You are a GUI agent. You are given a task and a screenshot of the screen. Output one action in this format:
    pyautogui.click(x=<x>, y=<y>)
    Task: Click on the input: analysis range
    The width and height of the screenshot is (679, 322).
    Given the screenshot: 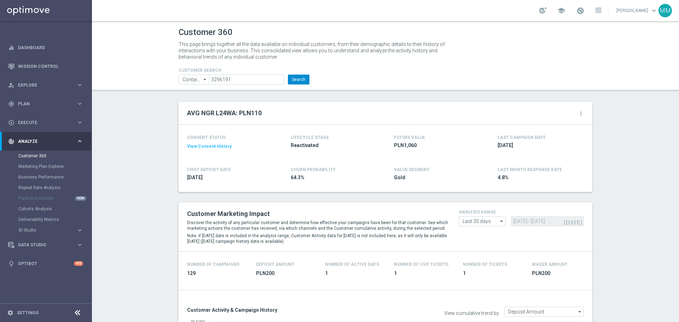 What is the action you would take?
    pyautogui.click(x=482, y=221)
    